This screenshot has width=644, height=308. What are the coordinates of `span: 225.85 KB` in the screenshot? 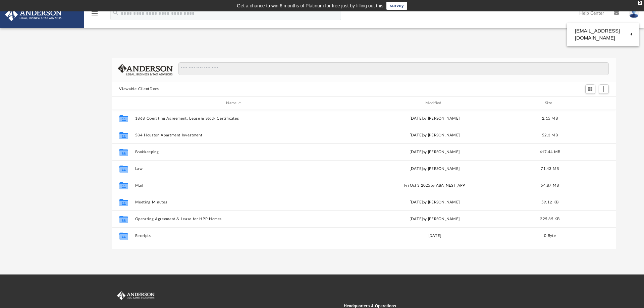 It's located at (550, 219).